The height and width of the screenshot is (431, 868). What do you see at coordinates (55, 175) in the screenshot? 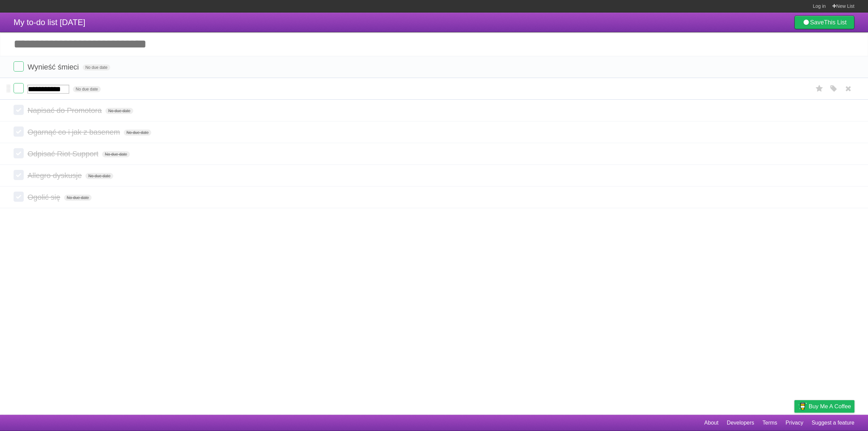
I see `span: Allegro dyskusje` at bounding box center [55, 175].